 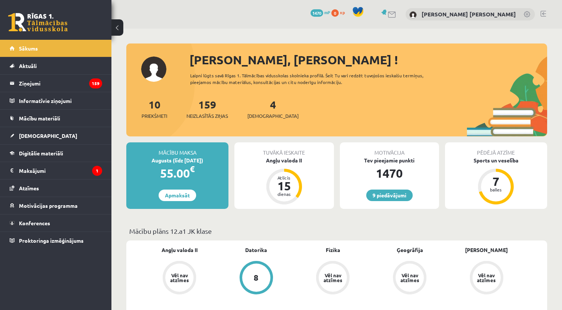 What do you see at coordinates (41, 153) in the screenshot?
I see `span: Digitālie materiāli` at bounding box center [41, 153].